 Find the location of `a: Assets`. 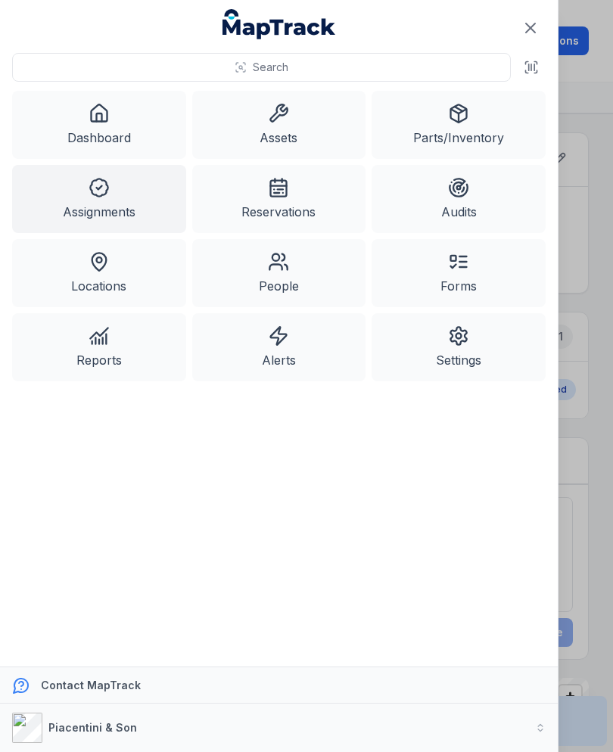

a: Assets is located at coordinates (279, 125).